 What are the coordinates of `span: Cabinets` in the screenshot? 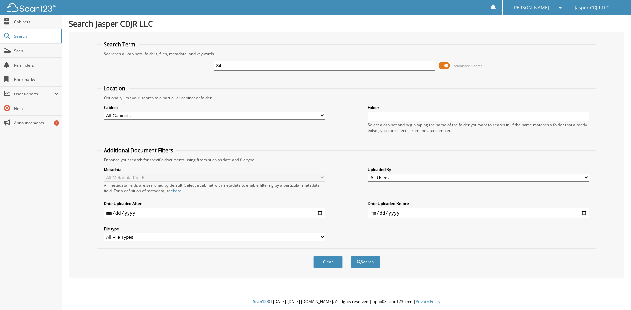 It's located at (36, 22).